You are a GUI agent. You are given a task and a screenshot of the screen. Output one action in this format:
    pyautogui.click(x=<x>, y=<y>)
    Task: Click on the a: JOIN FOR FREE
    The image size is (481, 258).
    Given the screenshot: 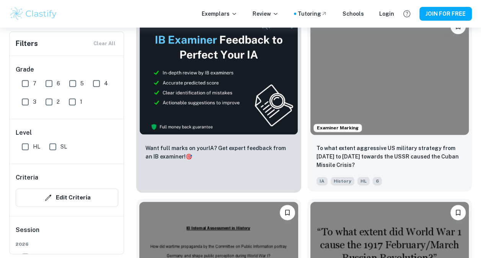 What is the action you would take?
    pyautogui.click(x=445, y=14)
    